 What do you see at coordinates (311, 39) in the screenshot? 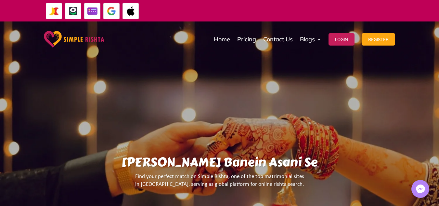
I see `a: Blogs` at bounding box center [311, 39].